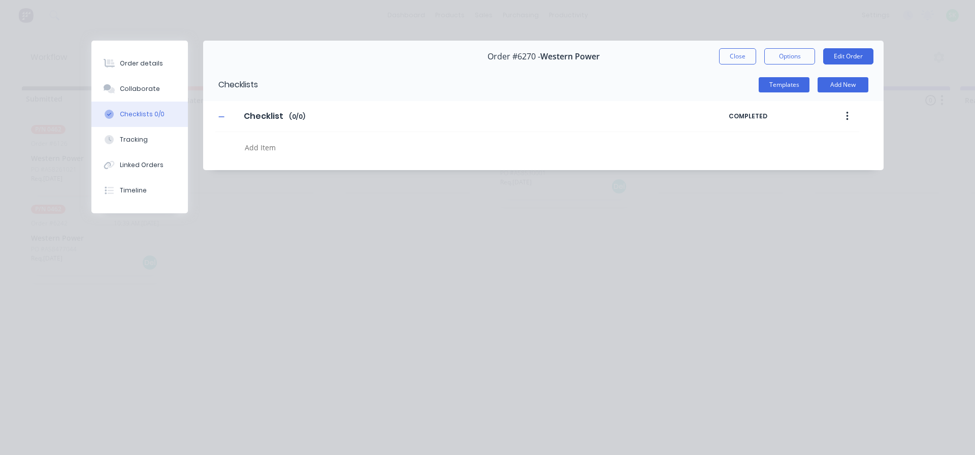 Image resolution: width=975 pixels, height=455 pixels. Describe the element at coordinates (297, 117) in the screenshot. I see `span: ( 0 / 0 )` at that location.